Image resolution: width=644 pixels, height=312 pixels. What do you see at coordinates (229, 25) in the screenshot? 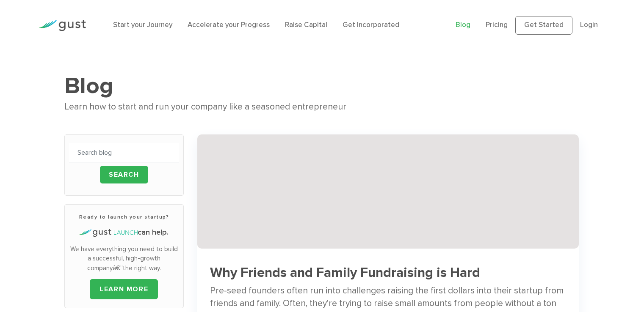
I see `a: Accelerate your Progress` at bounding box center [229, 25].